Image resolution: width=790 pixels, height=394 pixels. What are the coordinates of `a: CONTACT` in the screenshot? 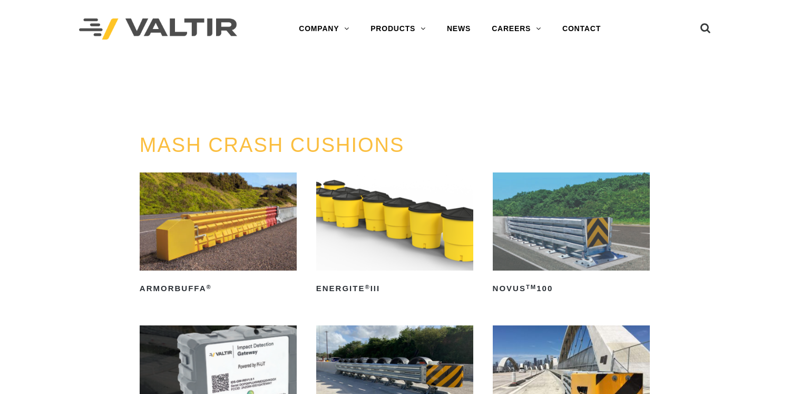 It's located at (581, 29).